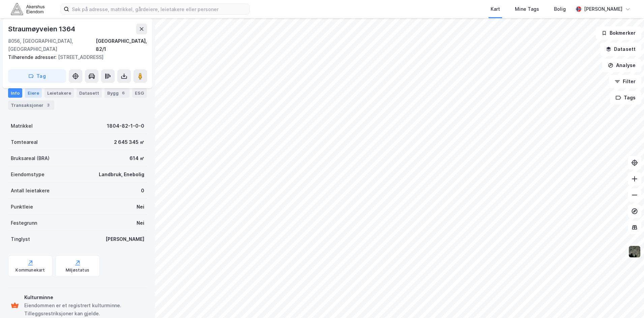  I want to click on button: Tags, so click(625, 97).